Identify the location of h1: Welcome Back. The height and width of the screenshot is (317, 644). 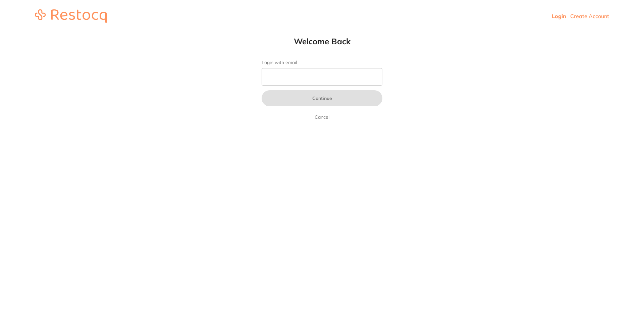
(322, 42).